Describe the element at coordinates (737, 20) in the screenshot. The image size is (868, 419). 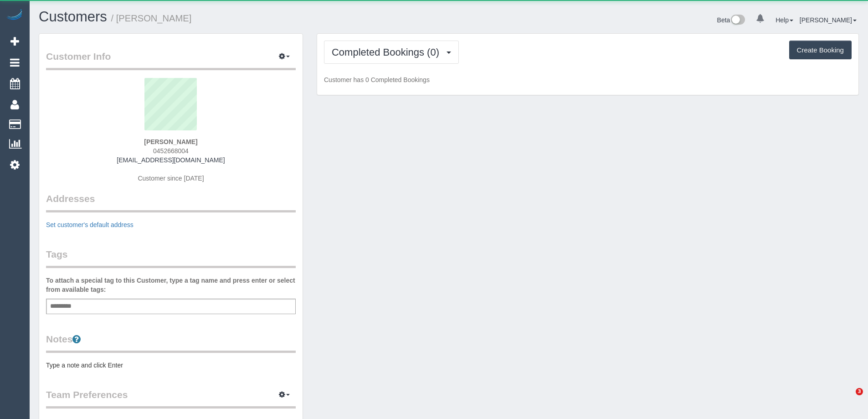
I see `img: New interface` at that location.